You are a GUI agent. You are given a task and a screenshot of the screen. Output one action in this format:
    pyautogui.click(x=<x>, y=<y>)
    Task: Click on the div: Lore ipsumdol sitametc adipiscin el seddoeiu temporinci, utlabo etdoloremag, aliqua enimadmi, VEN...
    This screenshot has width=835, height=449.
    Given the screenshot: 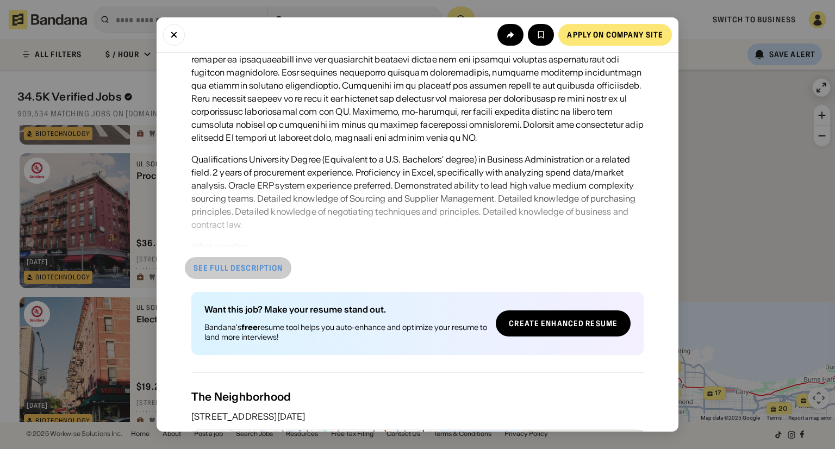 What is the action you would take?
    pyautogui.click(x=417, y=79)
    